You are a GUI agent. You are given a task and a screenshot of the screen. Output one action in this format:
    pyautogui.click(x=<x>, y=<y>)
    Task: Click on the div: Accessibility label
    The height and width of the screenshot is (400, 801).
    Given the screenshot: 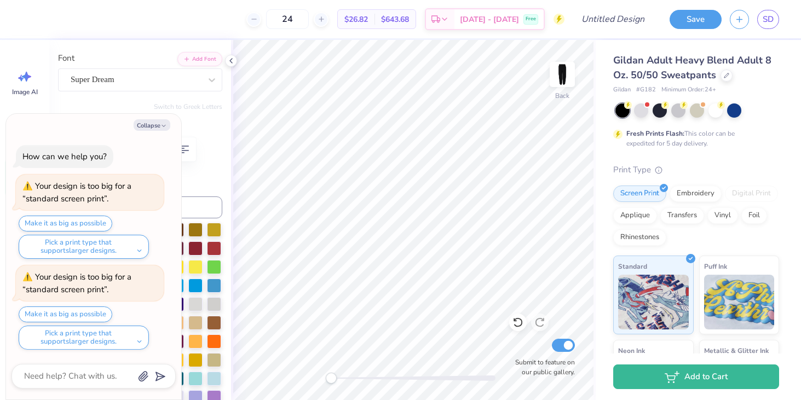 What is the action you would take?
    pyautogui.click(x=331, y=378)
    